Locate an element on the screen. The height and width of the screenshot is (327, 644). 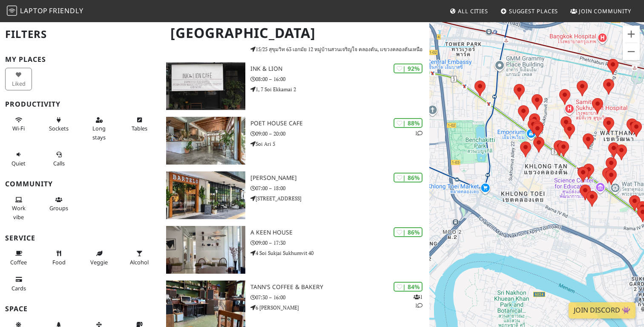
img: A KEEN HOUSE is located at coordinates (205, 250).